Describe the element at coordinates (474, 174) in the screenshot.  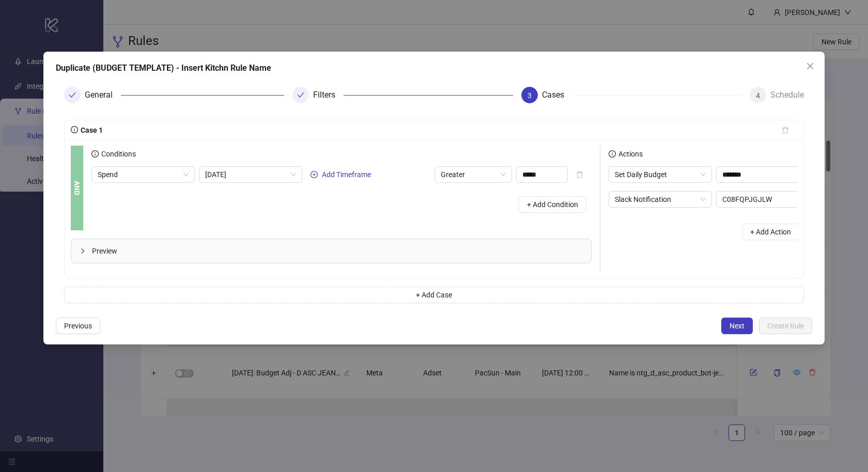
I see `span: Greater` at that location.